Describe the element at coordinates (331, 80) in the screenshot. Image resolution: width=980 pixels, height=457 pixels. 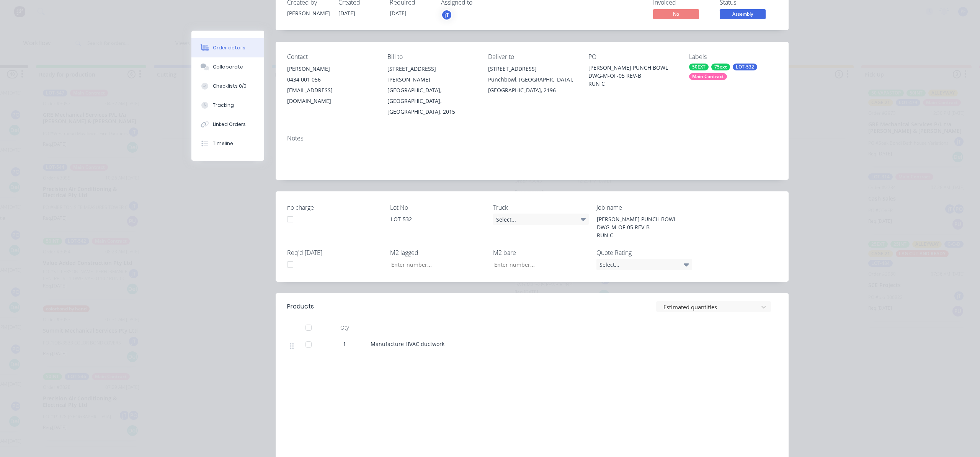
I see `div: 0434 001 056` at that location.